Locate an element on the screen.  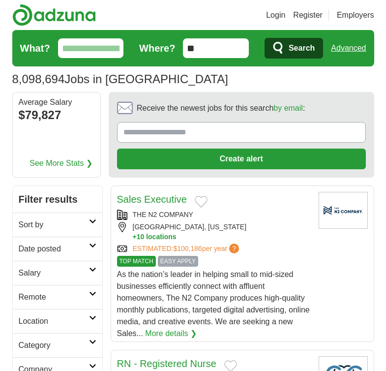
img: Company logo is located at coordinates (343, 210).